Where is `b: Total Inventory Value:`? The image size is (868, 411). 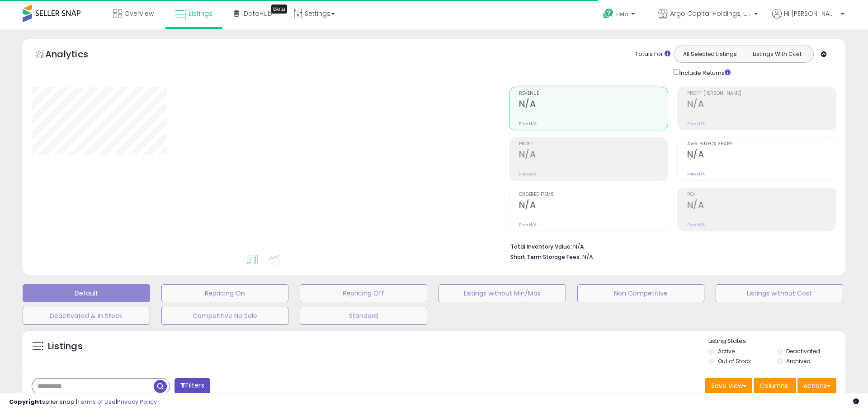
b: Total Inventory Value: is located at coordinates (541, 247).